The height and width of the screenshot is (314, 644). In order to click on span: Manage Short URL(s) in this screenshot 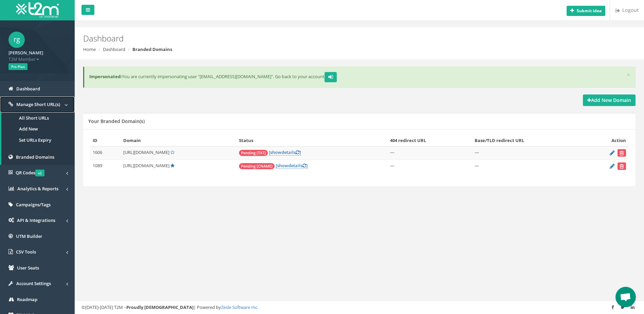, I will do `click(38, 105)`.